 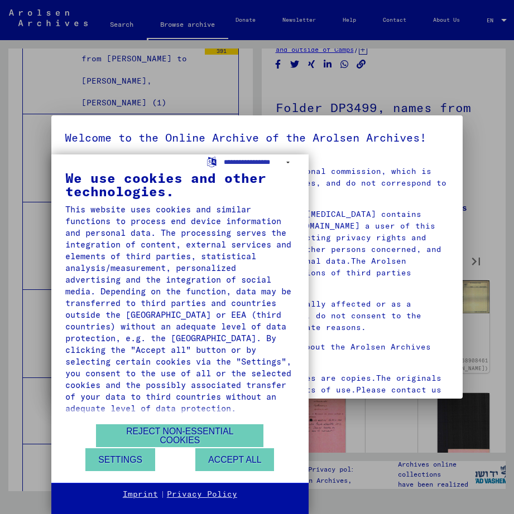 I want to click on a: Privacy Policy, so click(x=202, y=495).